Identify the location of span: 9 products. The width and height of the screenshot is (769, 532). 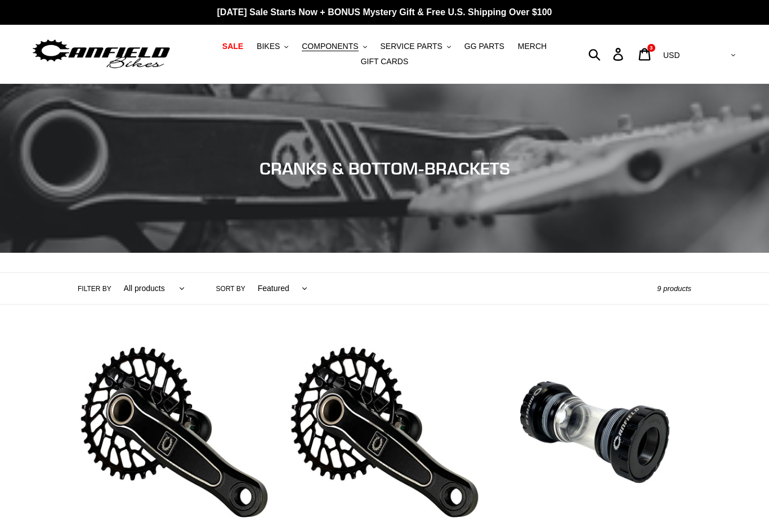
(674, 288).